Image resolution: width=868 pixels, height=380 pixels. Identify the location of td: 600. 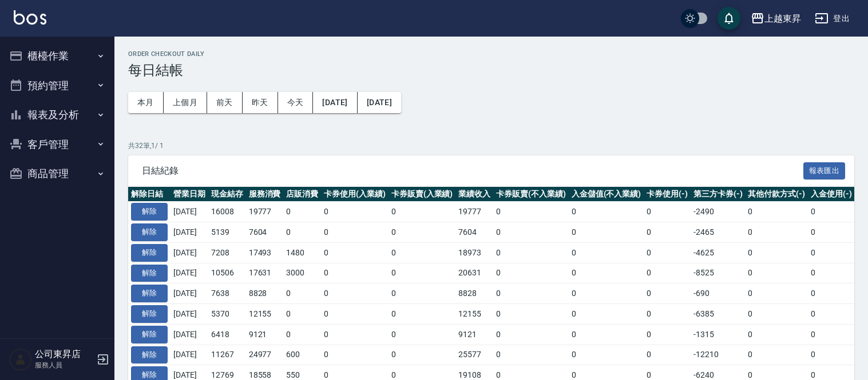
(302, 355).